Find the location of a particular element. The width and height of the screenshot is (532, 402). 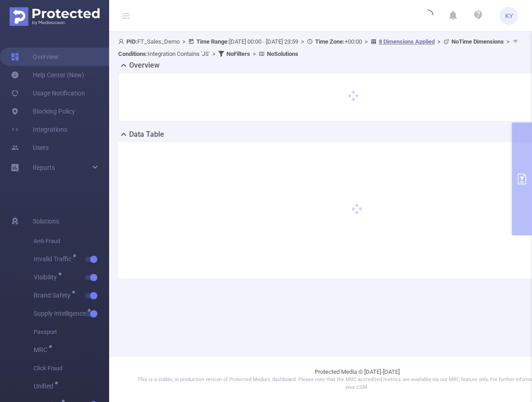

a: Users is located at coordinates (30, 148).